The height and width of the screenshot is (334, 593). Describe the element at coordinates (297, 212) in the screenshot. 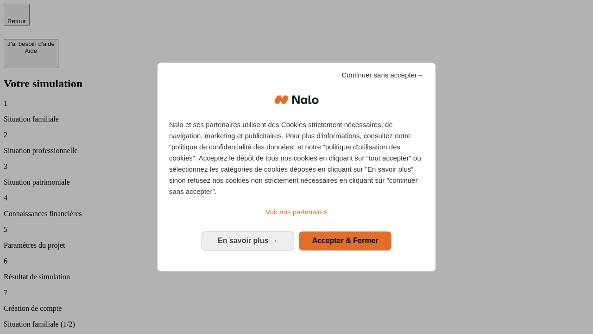

I see `a: Voir nos partenaires` at that location.